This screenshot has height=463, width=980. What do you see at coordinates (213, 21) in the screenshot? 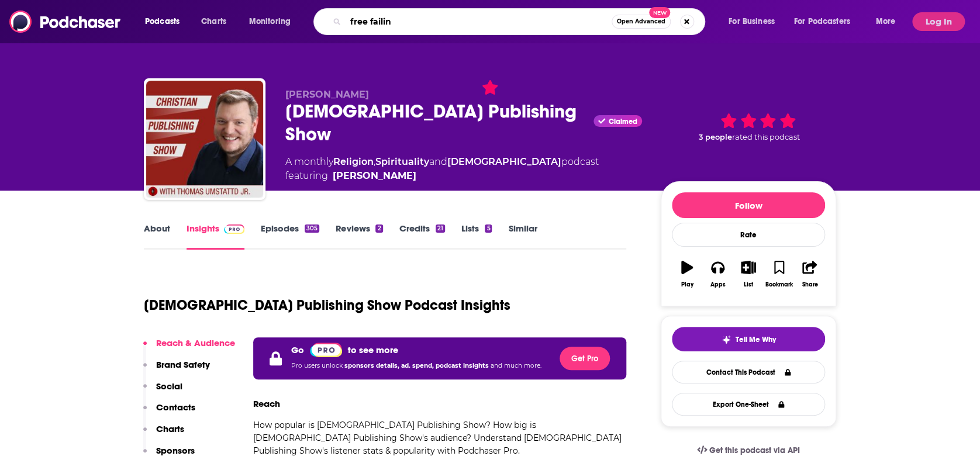
I see `a: Charts` at bounding box center [213, 21].